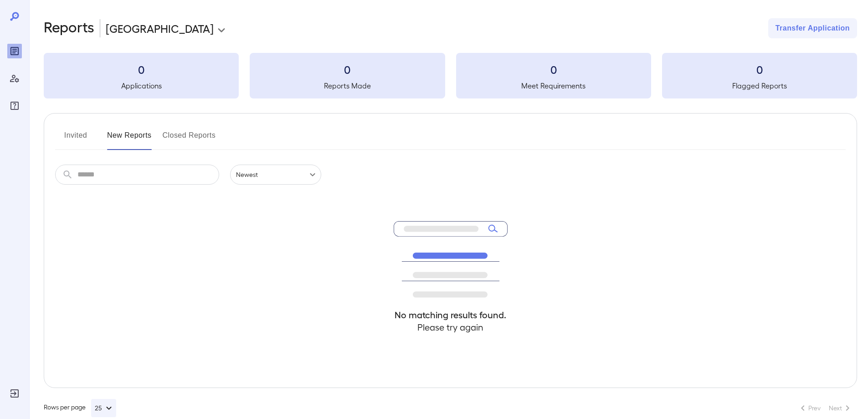 The height and width of the screenshot is (419, 868). Describe the element at coordinates (15, 51) in the screenshot. I see `div: Reports` at that location.